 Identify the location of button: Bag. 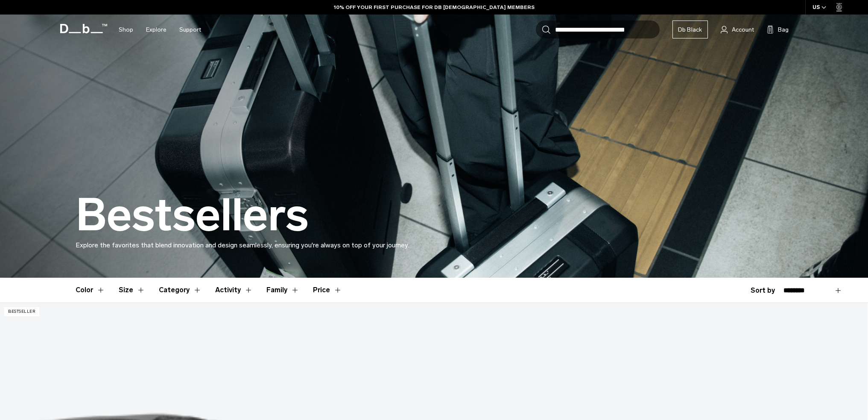
(777, 30).